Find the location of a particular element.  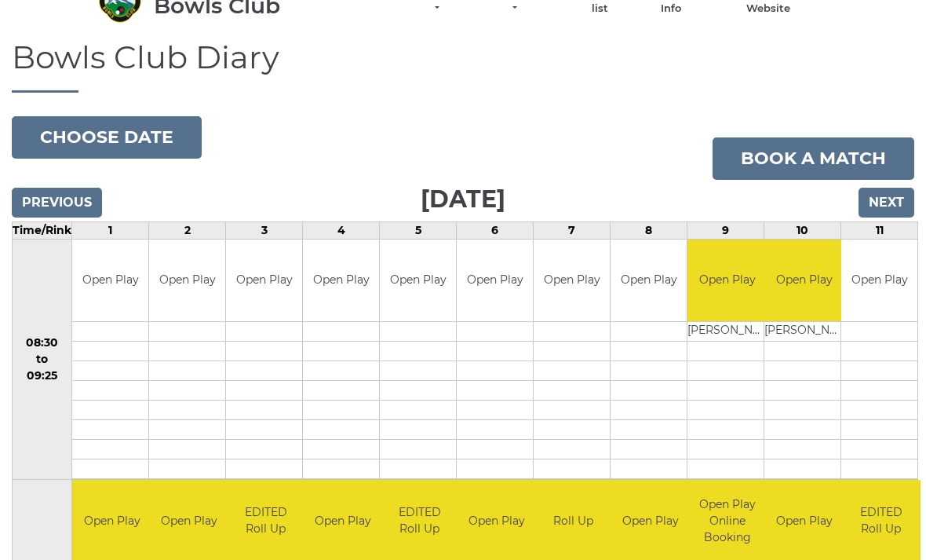

td: 8 is located at coordinates (649, 230).